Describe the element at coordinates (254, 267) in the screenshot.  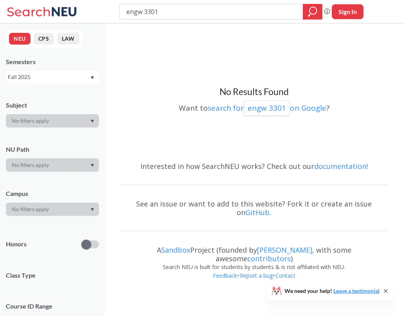
I see `div: Search NEU is built for students by students & is not affiliated with NEU.` at that location.